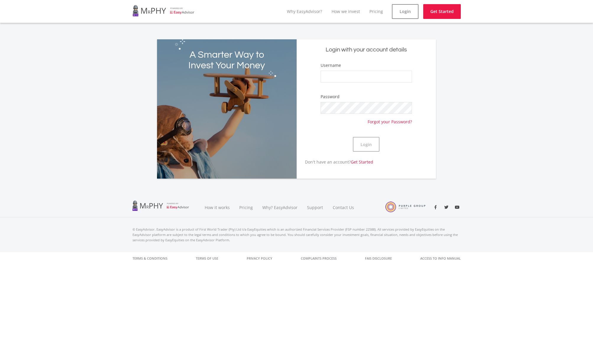 The height and width of the screenshot is (364, 593). I want to click on h5: Login with your account details, so click(366, 50).